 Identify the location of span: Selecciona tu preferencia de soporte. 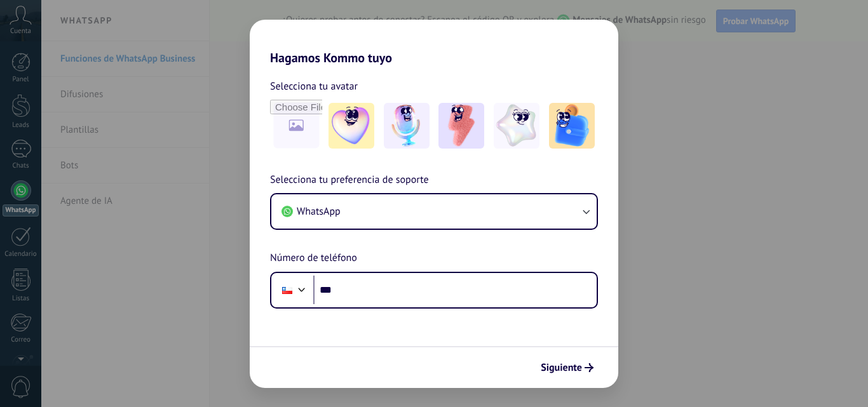
(349, 180).